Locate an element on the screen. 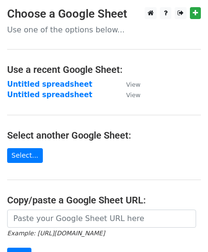 This screenshot has height=252, width=208. h4: Use a recent Google Sheet: is located at coordinates (104, 69).